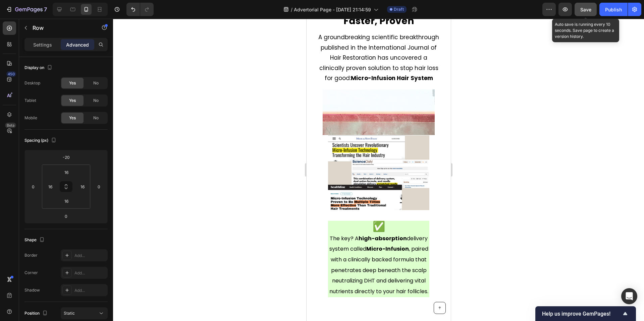 The width and height of the screenshot is (644, 321). I want to click on p: Row, so click(61, 28).